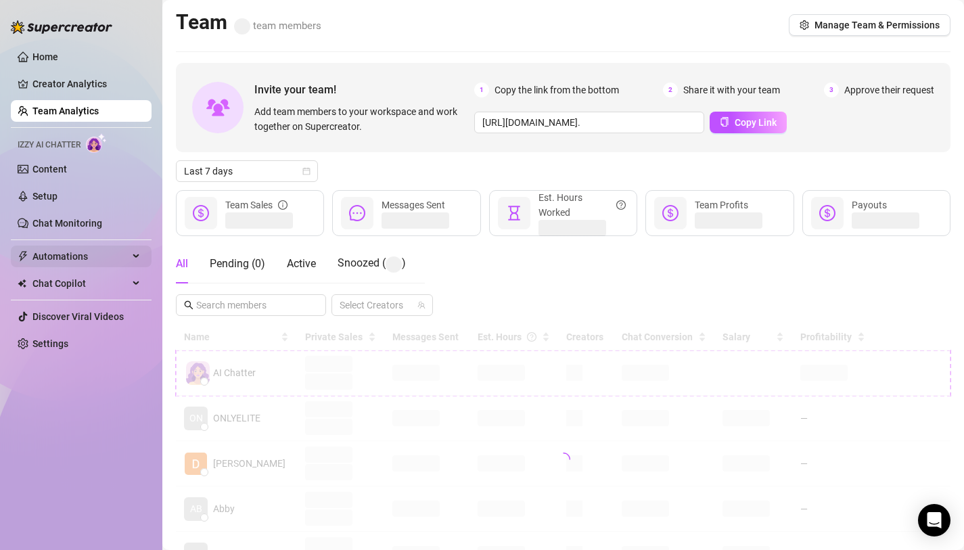 This screenshot has height=550, width=964. Describe the element at coordinates (247, 171) in the screenshot. I see `span: Last 7 days` at that location.